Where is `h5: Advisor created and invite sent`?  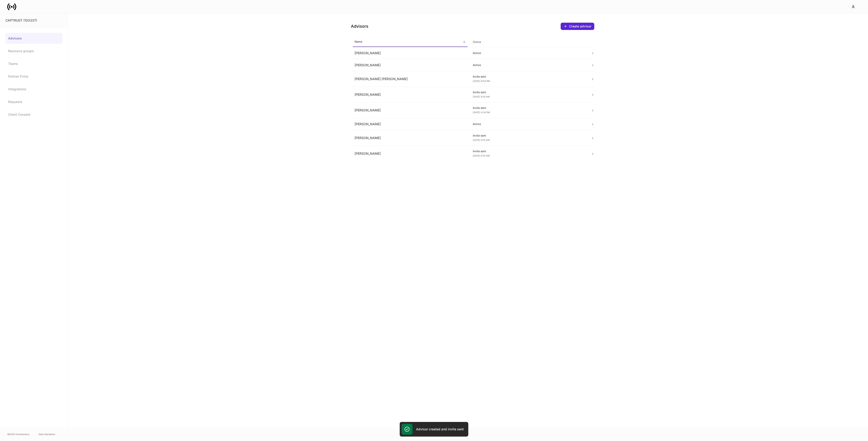
h5: Advisor created and invite sent is located at coordinates (440, 429).